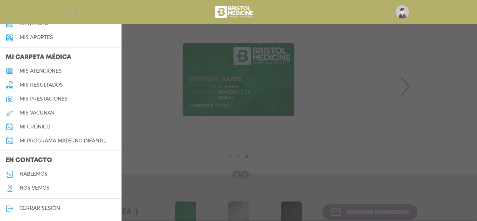  I want to click on img: Cober_menu-close-white.svg, so click(72, 12).